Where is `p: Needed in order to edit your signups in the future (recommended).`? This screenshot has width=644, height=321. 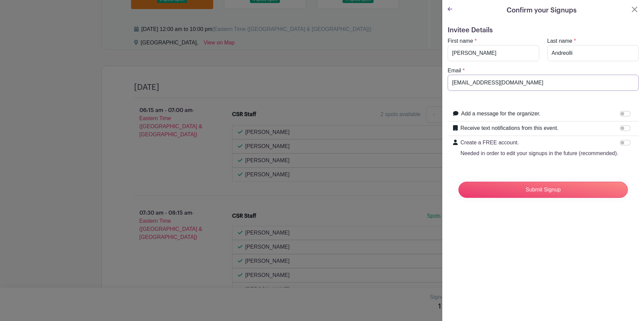 p: Needed in order to edit your signups in the future (recommended). is located at coordinates (539, 154).